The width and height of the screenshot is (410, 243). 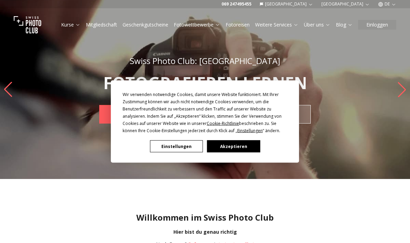 I want to click on div: Wir verwenden notwendige Cookies, damit unsere Website funktioniert. Mit Ihrer Zustimmung können ..., so click(x=205, y=112).